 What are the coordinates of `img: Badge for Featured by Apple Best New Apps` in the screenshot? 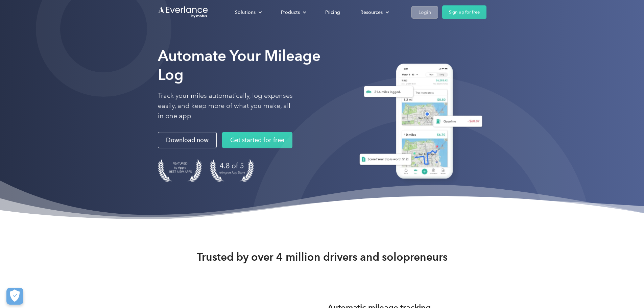 It's located at (180, 170).